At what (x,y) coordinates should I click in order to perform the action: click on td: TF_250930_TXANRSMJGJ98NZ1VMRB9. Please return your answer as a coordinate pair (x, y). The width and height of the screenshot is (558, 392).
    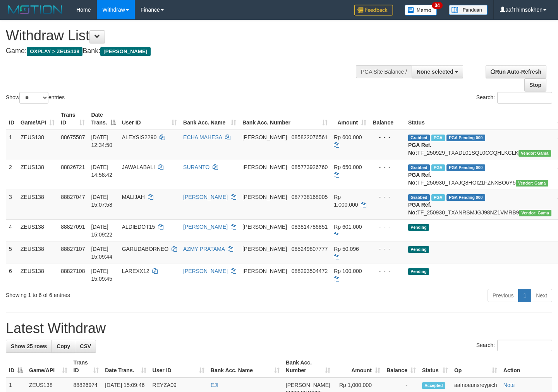
    Looking at the image, I should click on (480, 204).